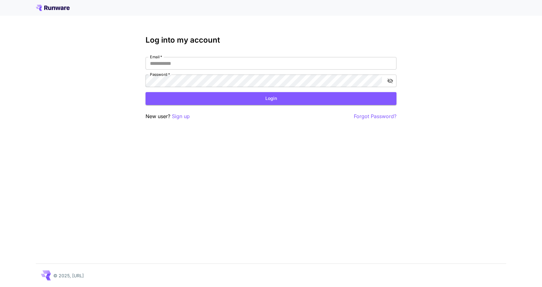  What do you see at coordinates (375, 116) in the screenshot?
I see `p: Forgot Password?` at bounding box center [375, 116].